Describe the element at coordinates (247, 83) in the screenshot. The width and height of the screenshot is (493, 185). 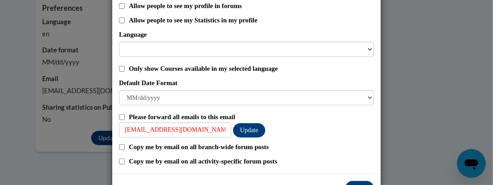
I see `label: Default Date Format` at that location.